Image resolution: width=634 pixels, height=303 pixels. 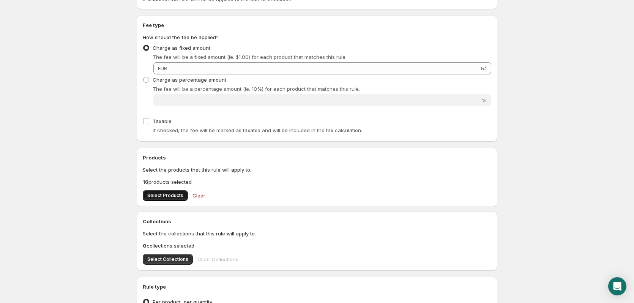 What do you see at coordinates (317, 182) in the screenshot?
I see `p: products selected` at bounding box center [317, 182].